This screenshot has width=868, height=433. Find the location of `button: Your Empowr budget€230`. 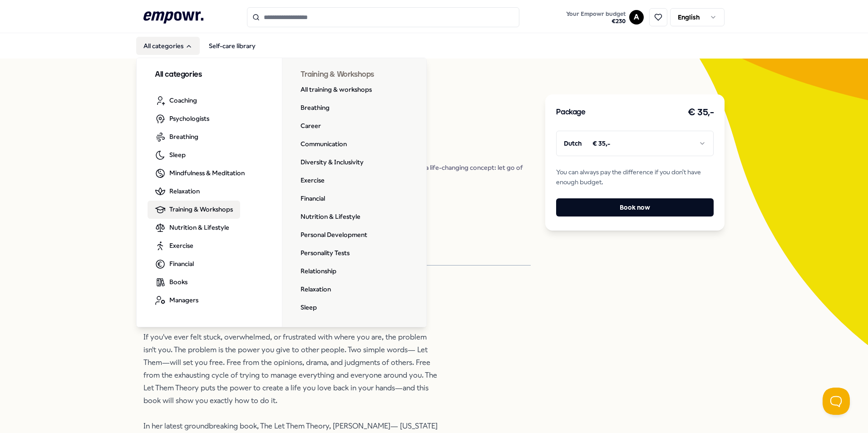

button: Your Empowr budget€230 is located at coordinates (596, 17).